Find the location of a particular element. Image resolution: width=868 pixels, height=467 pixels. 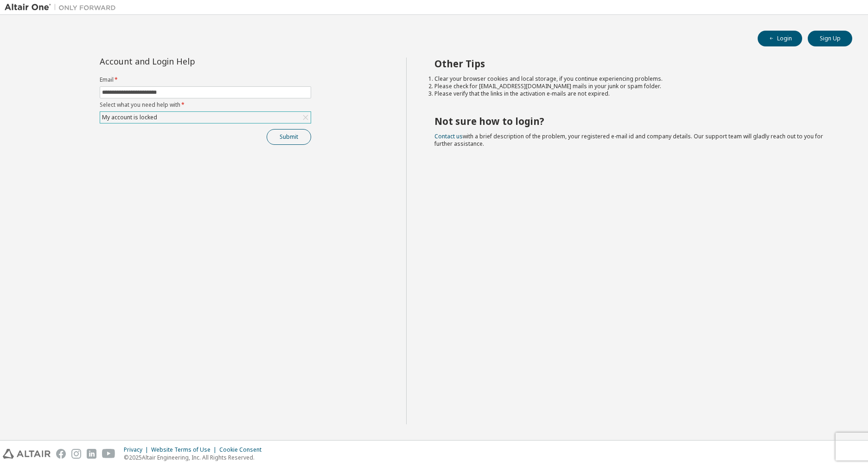

span: with a brief description of the problem, your registered e-mail id and company details. Our suppo... is located at coordinates (629, 139).